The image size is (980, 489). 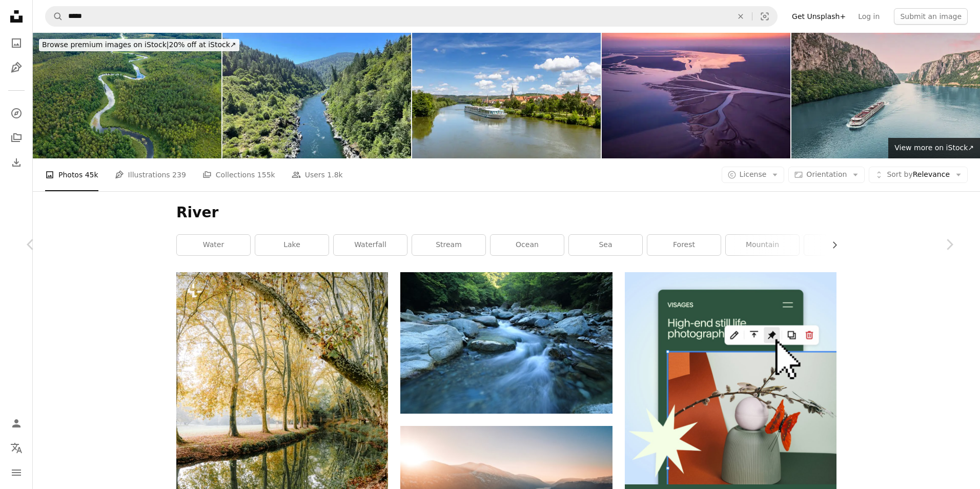 I want to click on span: 155k, so click(x=266, y=175).